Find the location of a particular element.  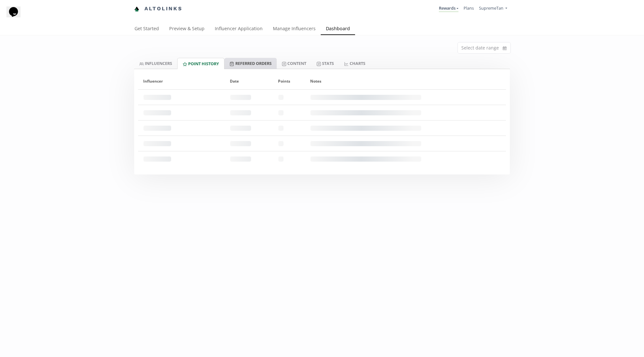

img: favicon-32x32.png is located at coordinates (137, 9).